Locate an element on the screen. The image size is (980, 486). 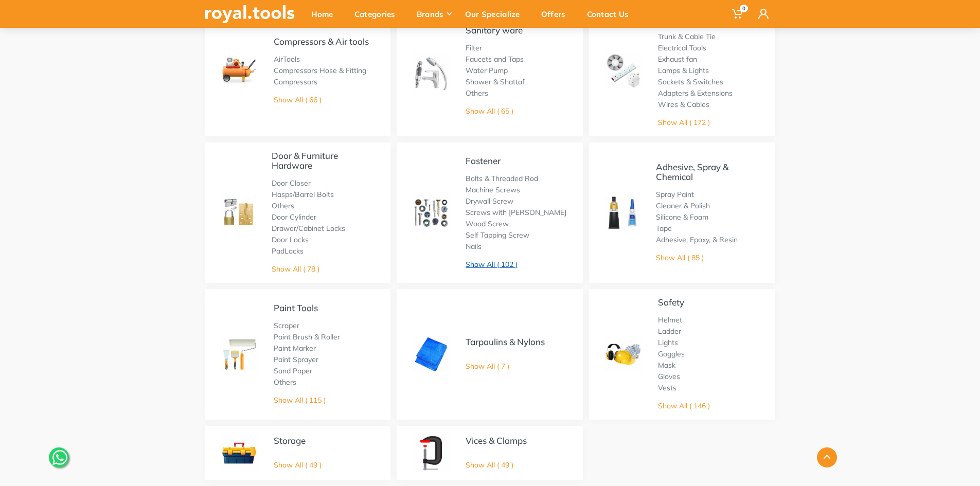
a: Door & Furniture Hardware is located at coordinates (305, 161).